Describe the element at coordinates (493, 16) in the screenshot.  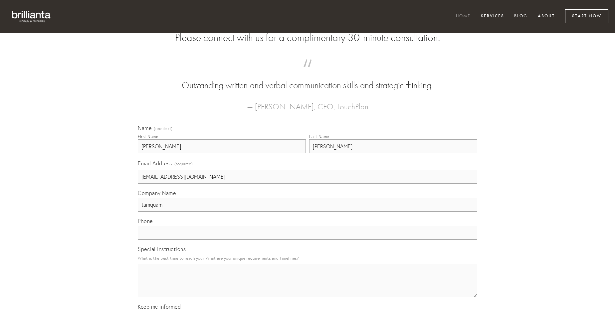
I see `a: Services` at that location.